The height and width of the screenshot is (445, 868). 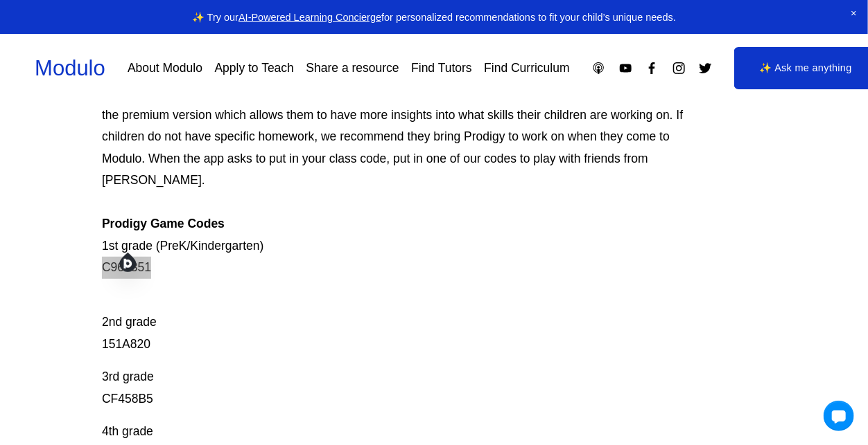 What do you see at coordinates (527, 68) in the screenshot?
I see `a: Find Curriculum` at bounding box center [527, 68].